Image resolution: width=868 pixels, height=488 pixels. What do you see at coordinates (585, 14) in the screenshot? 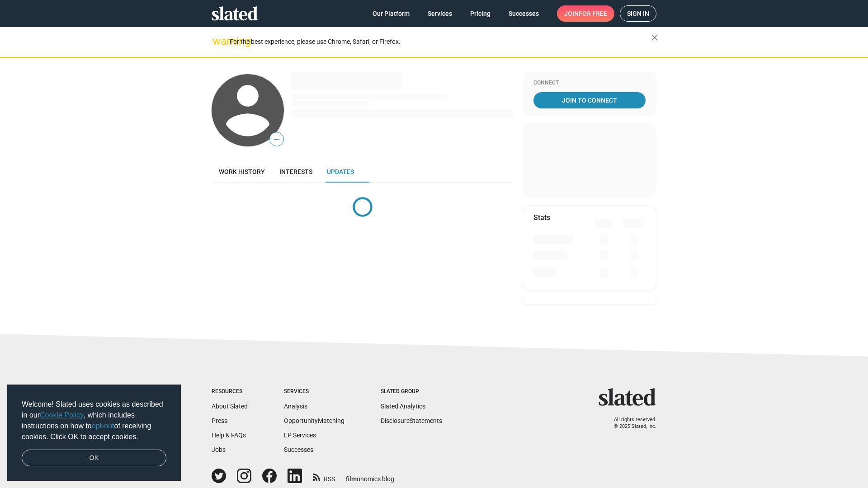
I see `span: Join` at bounding box center [585, 14].